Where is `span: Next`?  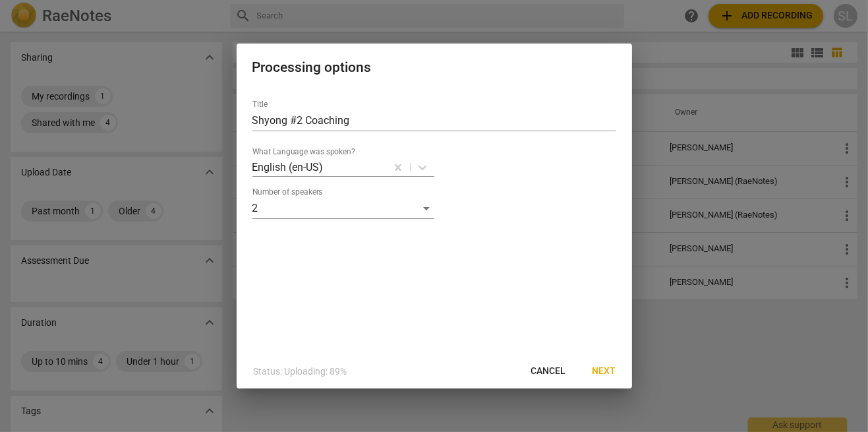
span: Next is located at coordinates (605, 371).